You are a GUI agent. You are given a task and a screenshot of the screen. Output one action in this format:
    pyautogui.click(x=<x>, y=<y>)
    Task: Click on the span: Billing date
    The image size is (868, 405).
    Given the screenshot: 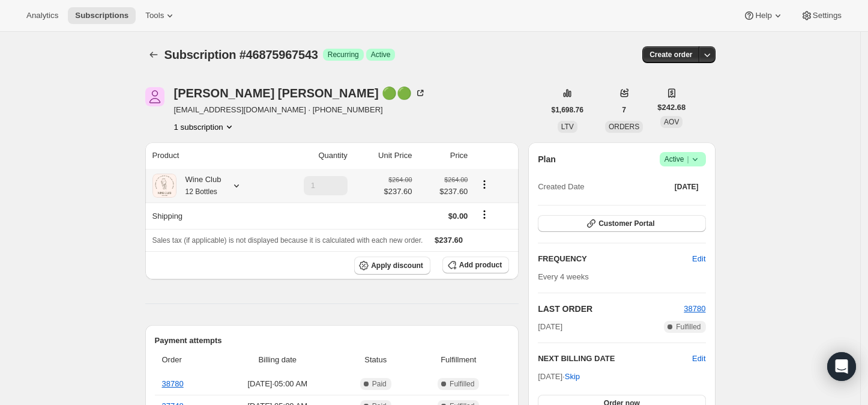 What is the action you would take?
    pyautogui.click(x=277, y=360)
    